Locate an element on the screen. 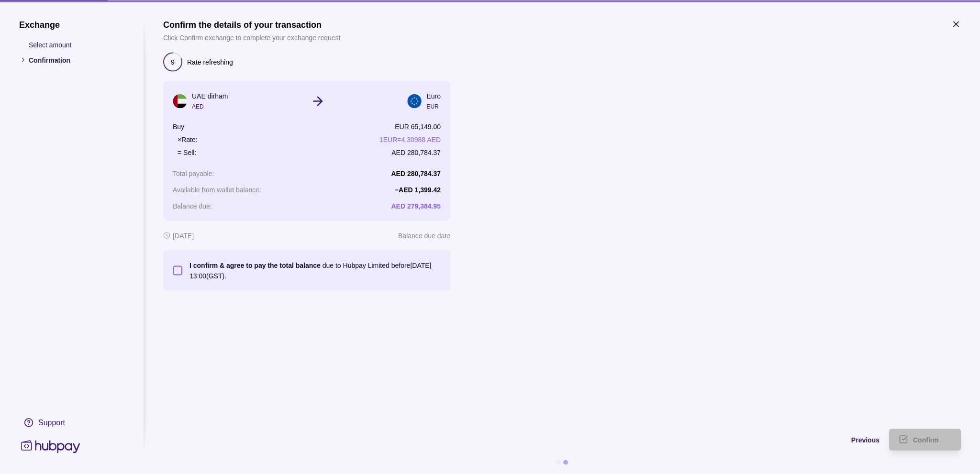 This screenshot has height=474, width=980. p: Buy is located at coordinates (178, 126).